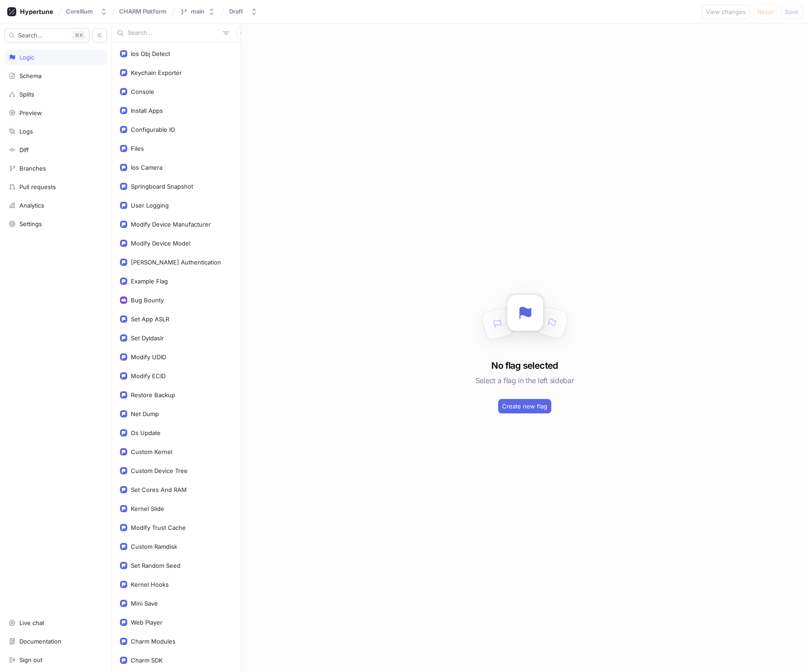 The width and height of the screenshot is (808, 672). What do you see at coordinates (147, 338) in the screenshot?
I see `div: Set Dyldaslr` at bounding box center [147, 338].